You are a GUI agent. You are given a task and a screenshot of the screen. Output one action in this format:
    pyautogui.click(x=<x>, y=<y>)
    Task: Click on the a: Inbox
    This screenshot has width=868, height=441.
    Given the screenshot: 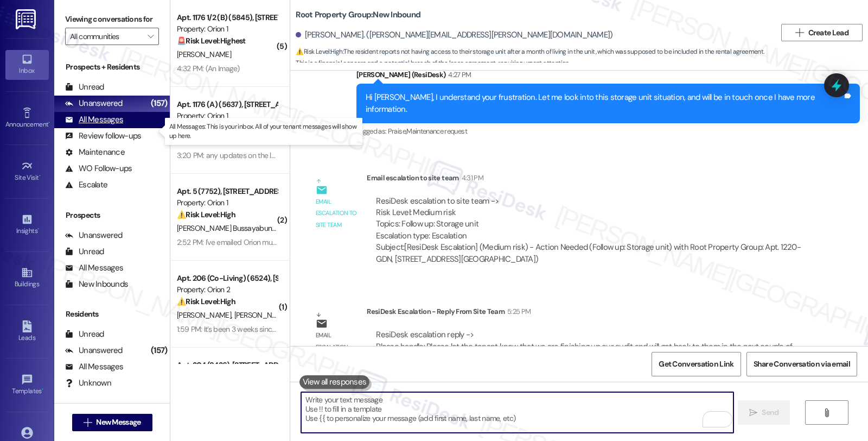 What is the action you would take?
    pyautogui.click(x=27, y=64)
    